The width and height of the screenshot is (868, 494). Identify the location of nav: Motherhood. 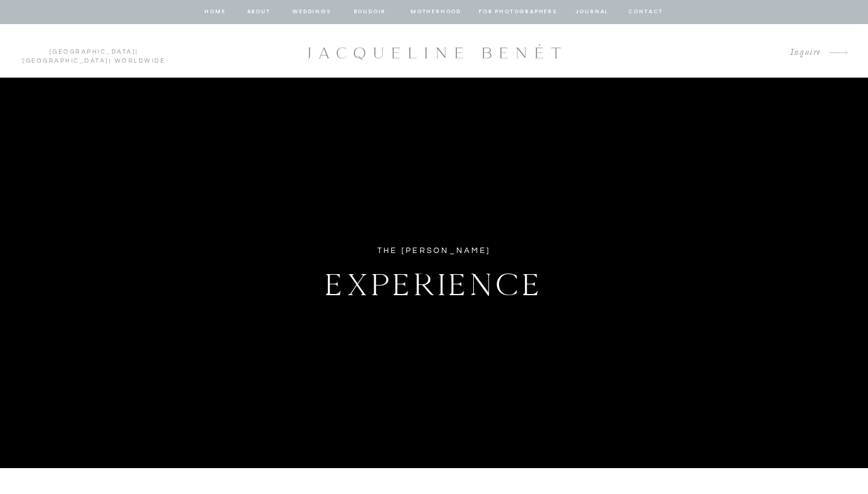
(435, 12).